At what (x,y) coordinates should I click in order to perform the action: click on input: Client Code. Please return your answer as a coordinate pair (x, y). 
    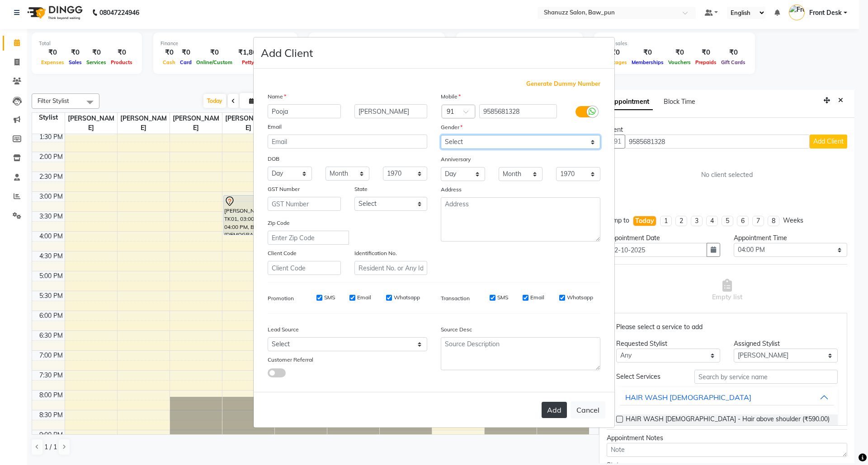
    Looking at the image, I should click on (304, 268).